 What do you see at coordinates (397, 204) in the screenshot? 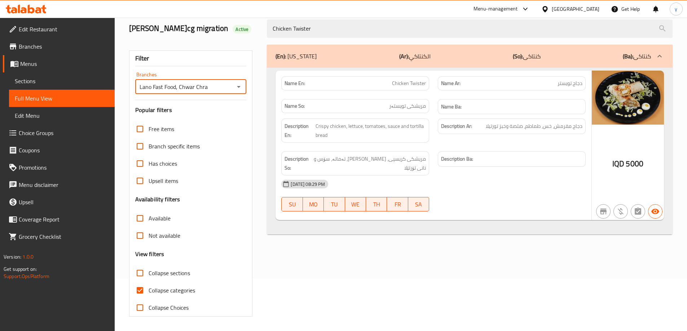
I see `span: FR` at bounding box center [397, 204].